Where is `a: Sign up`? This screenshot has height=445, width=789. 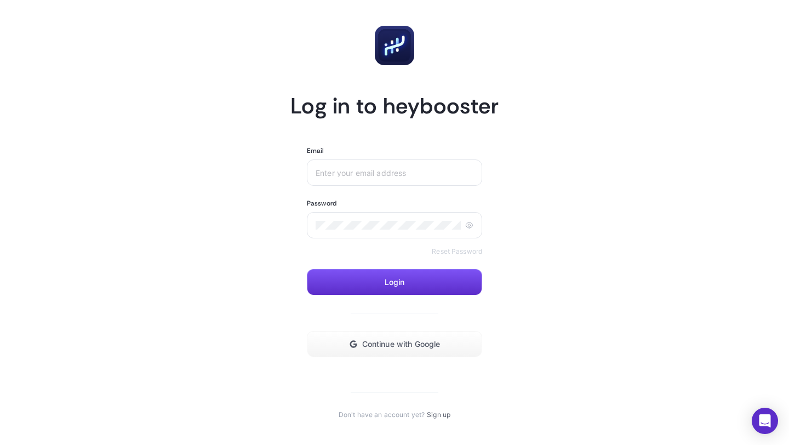 a: Sign up is located at coordinates (438, 415).